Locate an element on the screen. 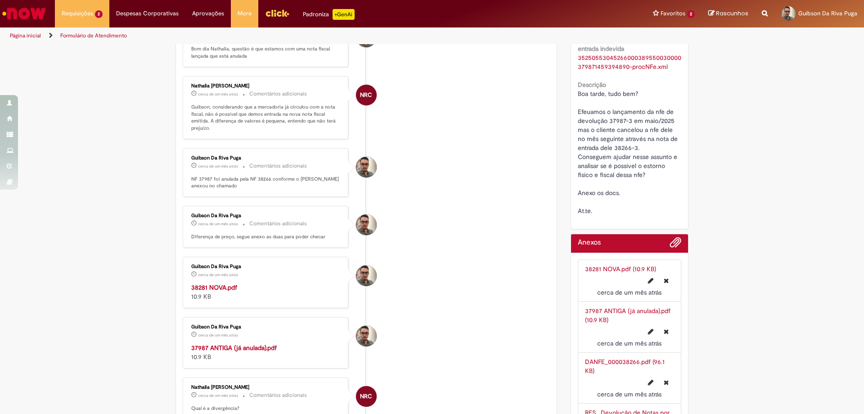  span: Rascunhos is located at coordinates (733, 13).